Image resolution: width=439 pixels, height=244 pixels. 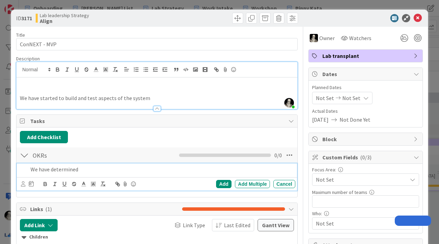 I want to click on span: Links, so click(x=104, y=209).